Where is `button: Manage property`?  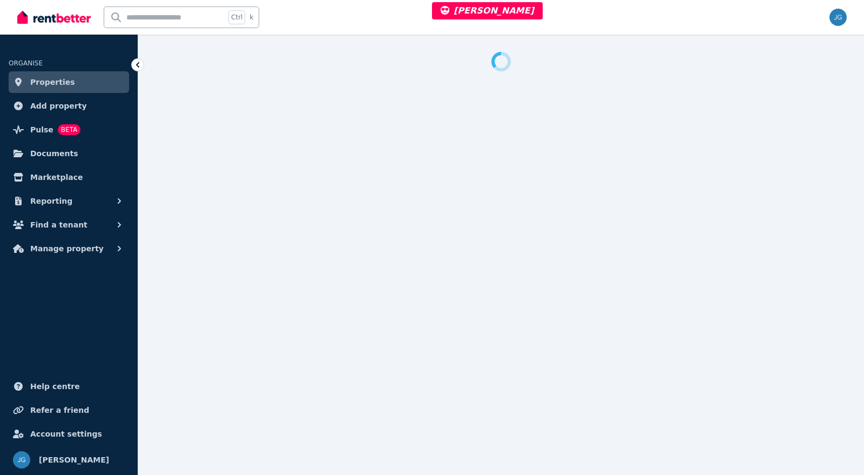
button: Manage property is located at coordinates (69, 248).